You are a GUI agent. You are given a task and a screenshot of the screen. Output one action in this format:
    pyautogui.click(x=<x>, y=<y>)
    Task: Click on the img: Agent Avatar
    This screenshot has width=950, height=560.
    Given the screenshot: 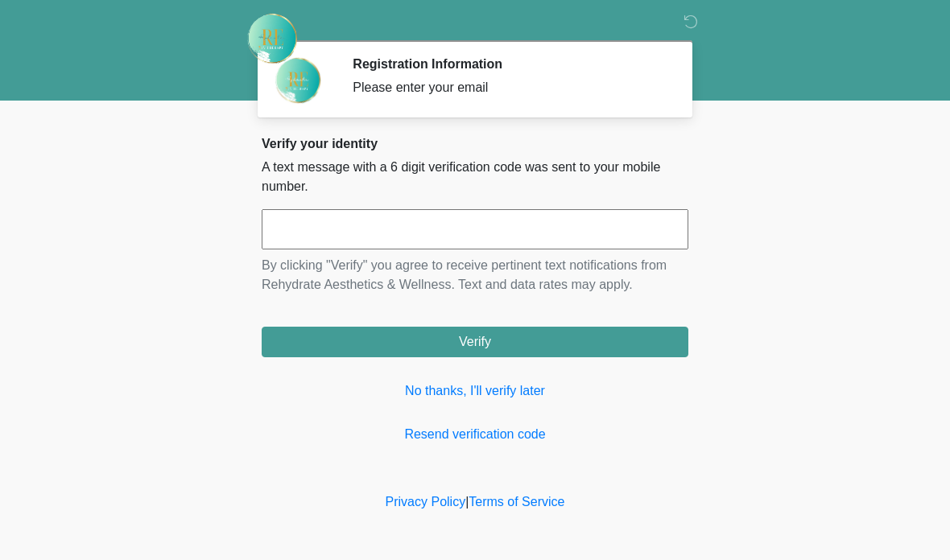 What is the action you would take?
    pyautogui.click(x=298, y=80)
    